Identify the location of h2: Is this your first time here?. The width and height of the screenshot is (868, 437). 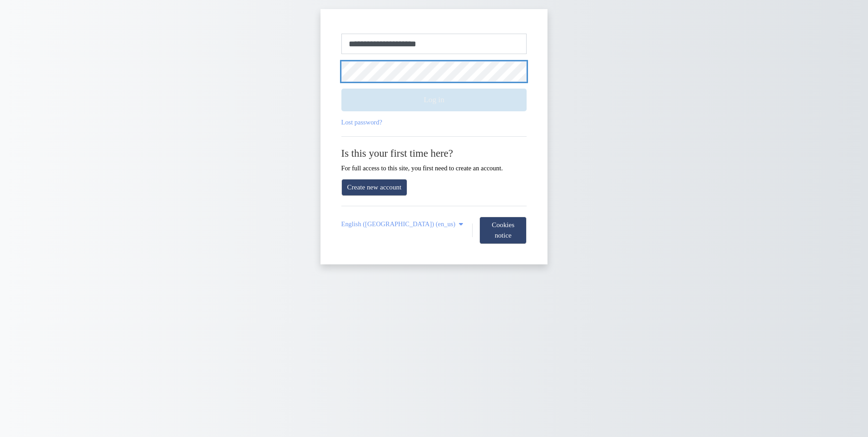
(434, 153).